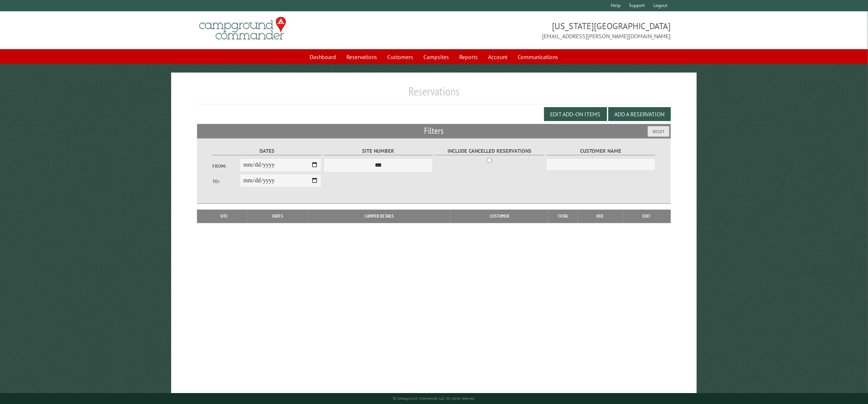 This screenshot has height=404, width=868. What do you see at coordinates (498, 57) in the screenshot?
I see `a: Account` at bounding box center [498, 57].